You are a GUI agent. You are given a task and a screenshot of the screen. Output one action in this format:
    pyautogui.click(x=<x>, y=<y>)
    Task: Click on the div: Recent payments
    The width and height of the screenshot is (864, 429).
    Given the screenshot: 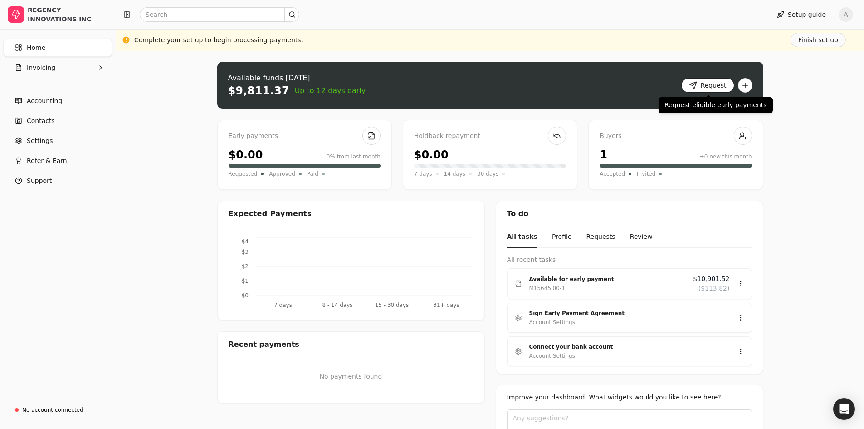 What is the action you would take?
    pyautogui.click(x=351, y=344)
    